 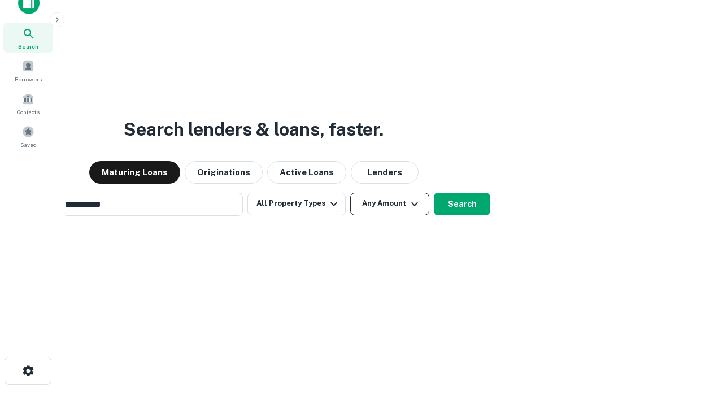 I want to click on div: Search, so click(x=28, y=38).